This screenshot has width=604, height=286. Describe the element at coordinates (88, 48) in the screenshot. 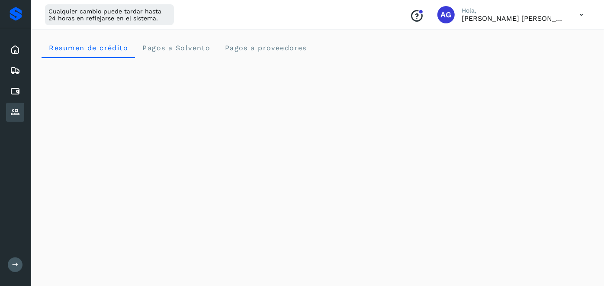

I see `span: Resumen de crédito` at that location.